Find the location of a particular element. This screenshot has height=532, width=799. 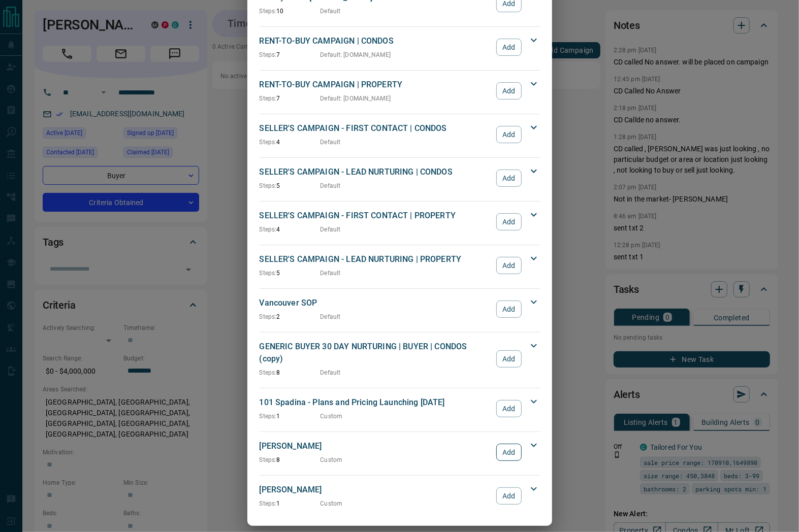

p: SELLER'S CAMPAIGN - FIRST CONTACT | PROPERTY is located at coordinates (375, 216).